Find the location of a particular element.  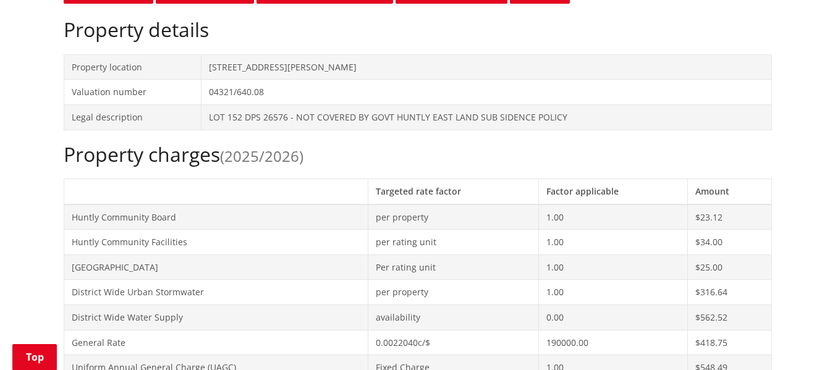

td: Per rating unit is located at coordinates (453, 267).